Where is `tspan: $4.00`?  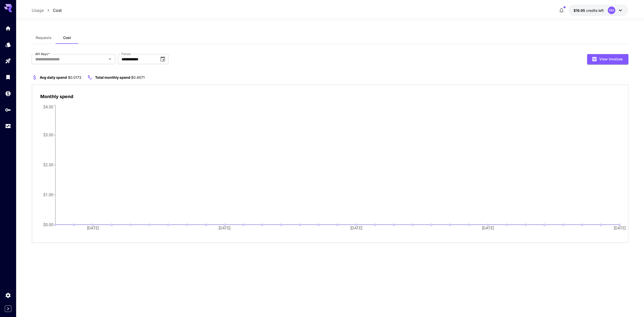
tspan: $4.00 is located at coordinates (48, 107).